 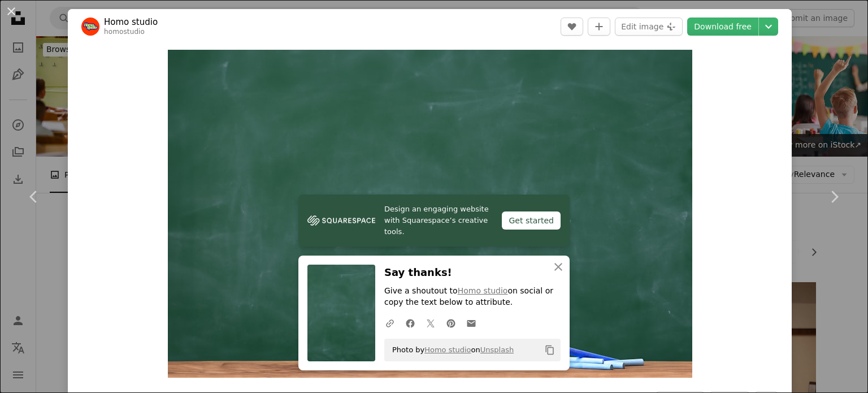 What do you see at coordinates (438, 221) in the screenshot?
I see `span: Design an engaging website with Squarespace’s creative tools.` at bounding box center [438, 221].